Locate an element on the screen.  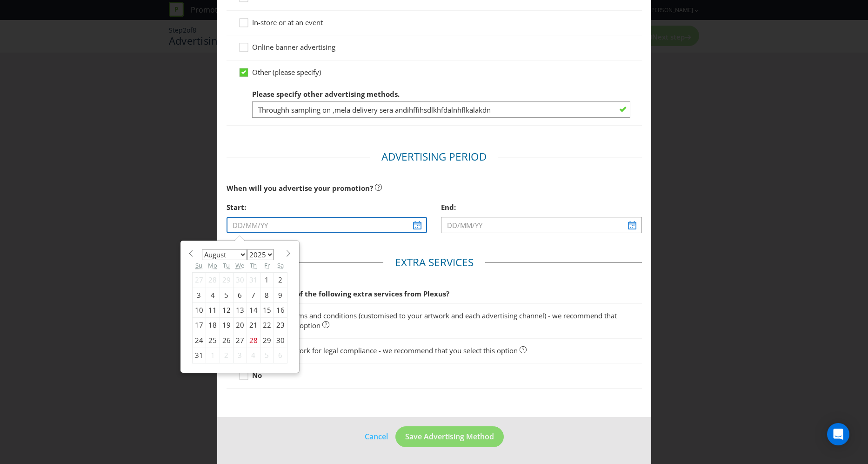
span: In-store or at an event is located at coordinates (288, 22).